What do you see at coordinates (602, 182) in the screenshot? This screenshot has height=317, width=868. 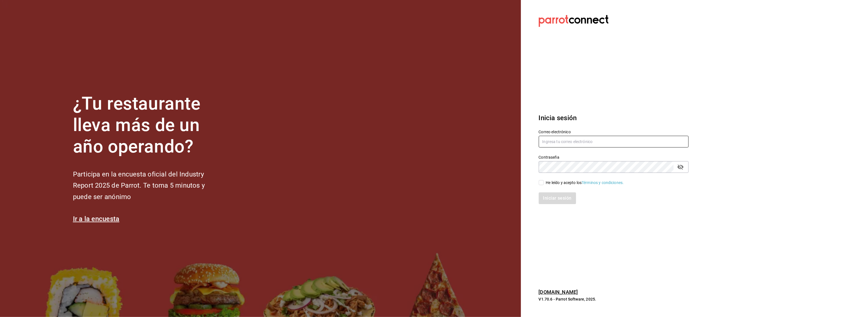 I see `a: Términos y condiciones.` at bounding box center [602, 182].